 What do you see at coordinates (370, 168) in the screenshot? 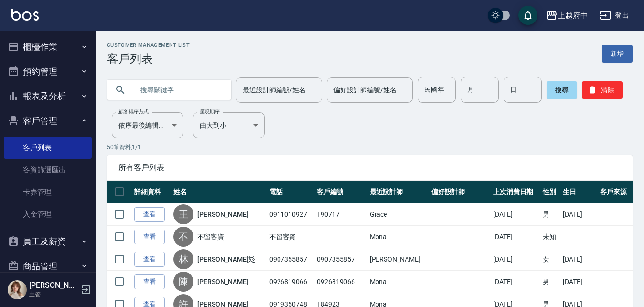
I see `span: 所有客戶列表` at bounding box center [370, 168].